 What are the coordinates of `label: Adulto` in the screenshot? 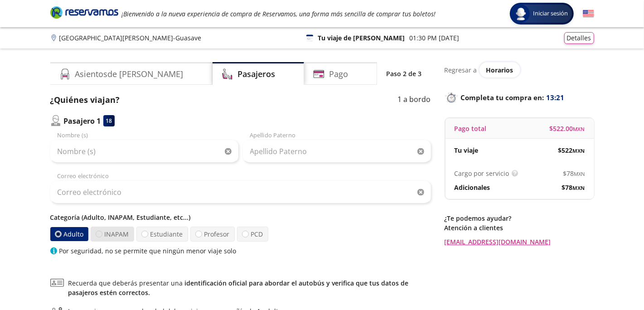 It's located at (69, 234).